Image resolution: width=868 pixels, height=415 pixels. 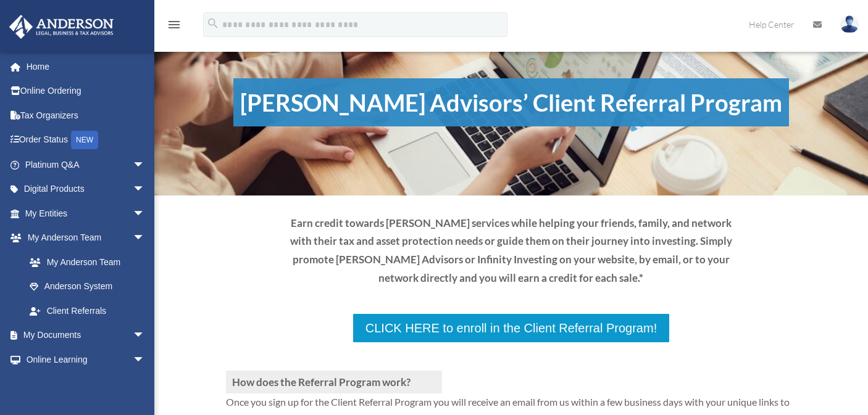 What do you see at coordinates (334, 381) in the screenshot?
I see `h3: How does the Referral Program work?` at bounding box center [334, 381].